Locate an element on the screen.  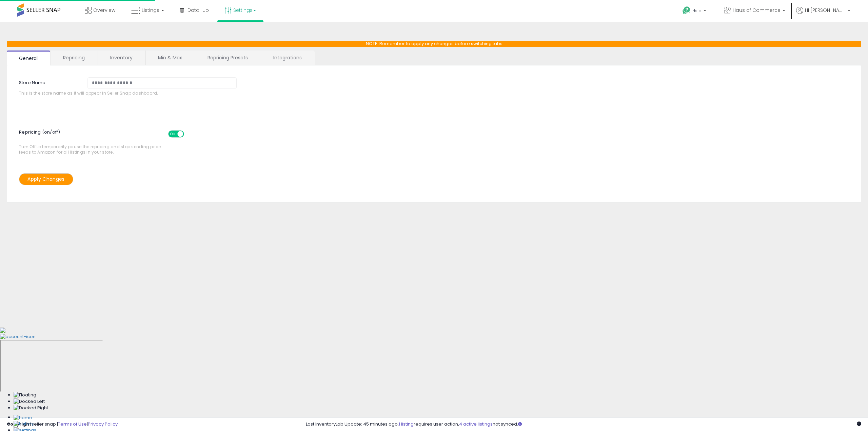
span: ON is located at coordinates (173, 134).